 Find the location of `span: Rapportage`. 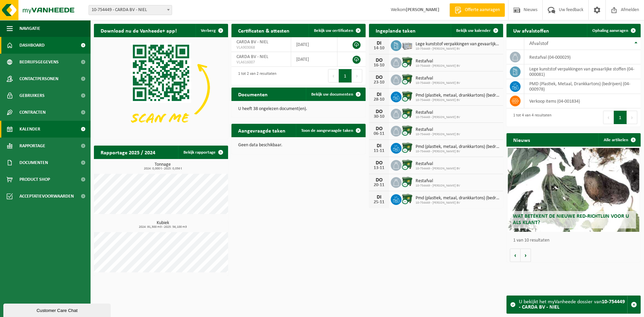

span: Rapportage is located at coordinates (32, 146).